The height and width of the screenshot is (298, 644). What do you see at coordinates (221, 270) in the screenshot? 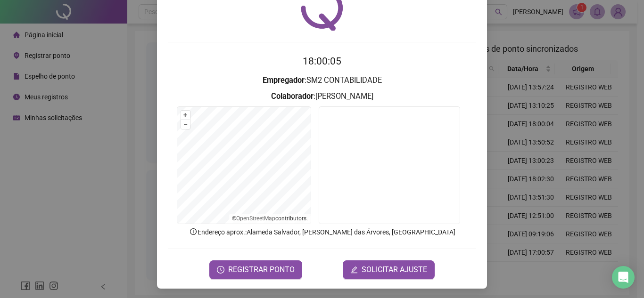
I see `span: clock-circle` at bounding box center [221, 270].